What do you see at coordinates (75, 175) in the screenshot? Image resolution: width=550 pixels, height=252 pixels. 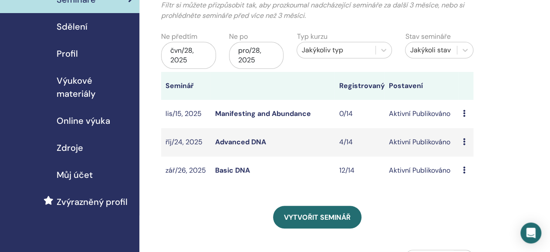 I see `span: Můj účet` at bounding box center [75, 175].